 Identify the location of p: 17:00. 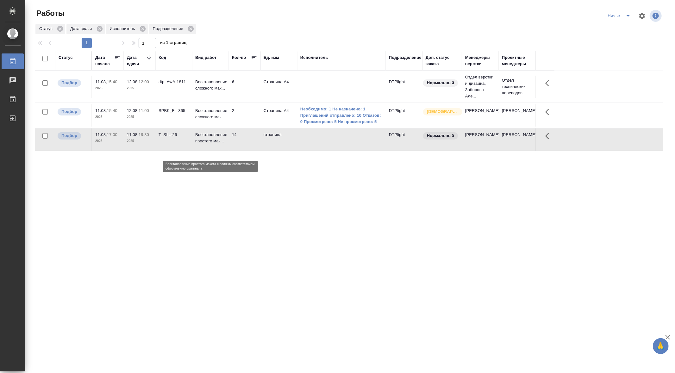
(112, 134).